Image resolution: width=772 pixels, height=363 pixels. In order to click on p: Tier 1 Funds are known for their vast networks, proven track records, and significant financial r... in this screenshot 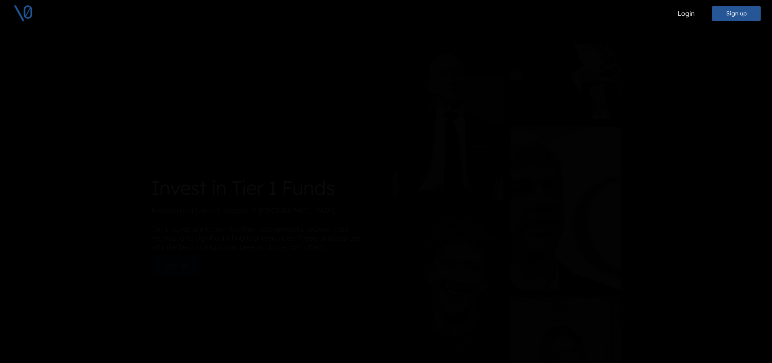, I will do `click(265, 236)`.